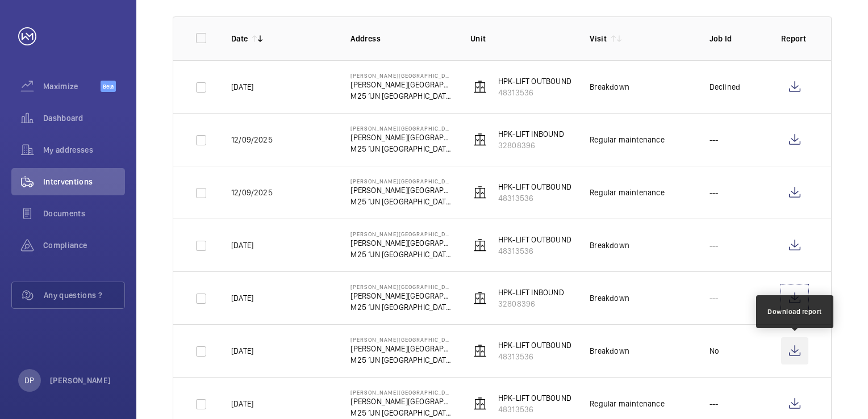 The width and height of the screenshot is (868, 419). Describe the element at coordinates (401, 38) in the screenshot. I see `p: Address` at that location.